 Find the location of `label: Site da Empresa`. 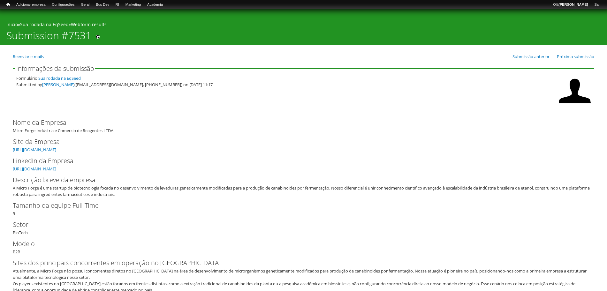

label: Site da Empresa is located at coordinates (298, 142).